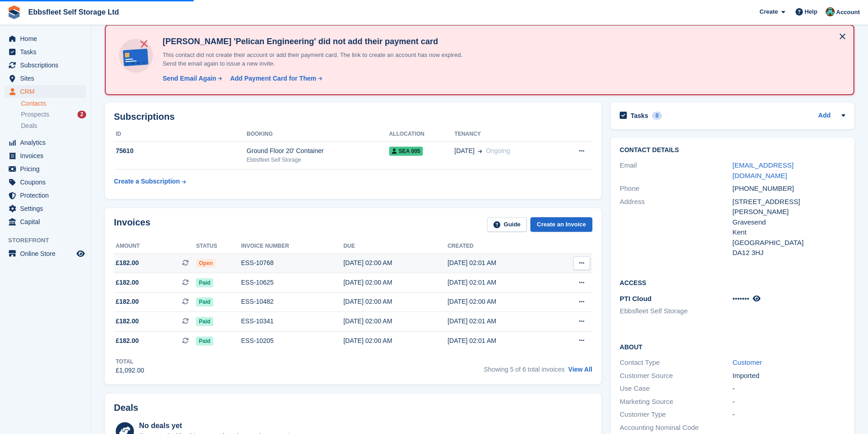 The height and width of the screenshot is (434, 868). I want to click on span: Showing 5 of 6 total invoices, so click(524, 369).